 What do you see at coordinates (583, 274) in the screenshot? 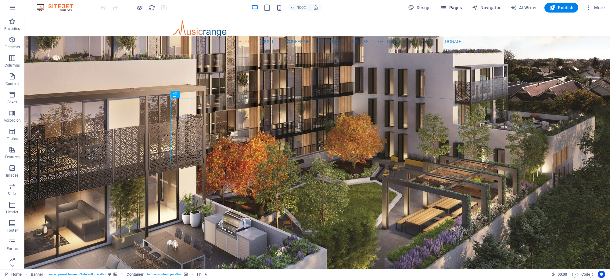
I see `span: Code` at bounding box center [583, 274].